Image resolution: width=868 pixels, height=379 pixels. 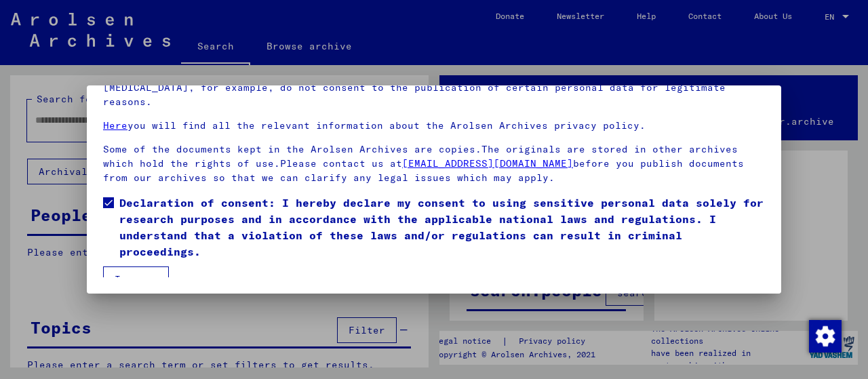 I want to click on button: I agree, so click(x=135, y=279).